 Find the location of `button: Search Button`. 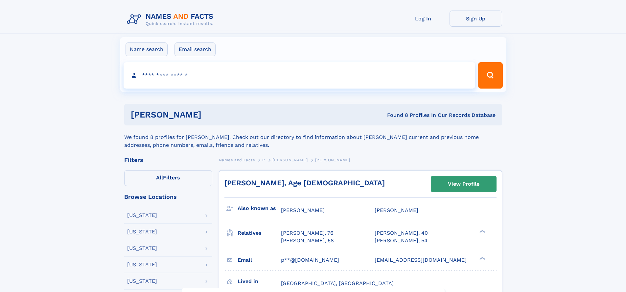

button: Search Button is located at coordinates (490, 75).